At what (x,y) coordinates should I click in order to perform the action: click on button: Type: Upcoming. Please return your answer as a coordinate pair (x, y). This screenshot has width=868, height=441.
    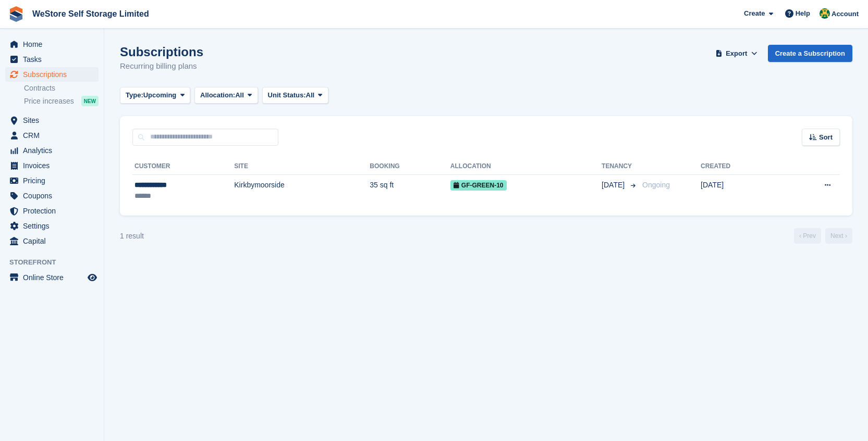
    Looking at the image, I should click on (155, 96).